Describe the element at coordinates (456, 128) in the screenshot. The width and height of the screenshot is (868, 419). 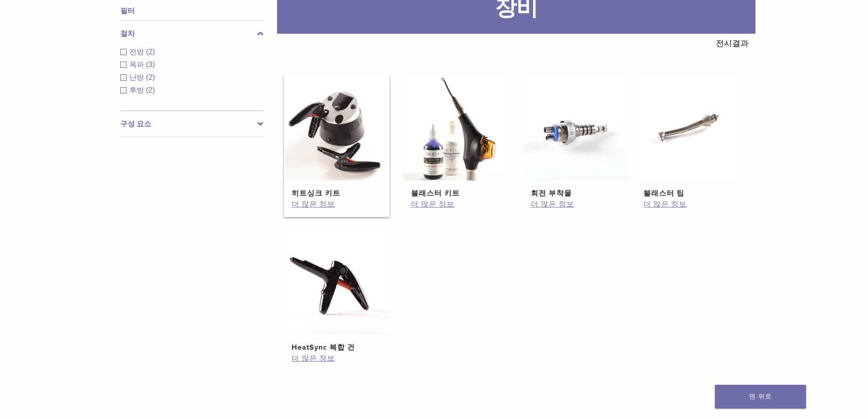
I see `img: 블래스터 키트` at that location.